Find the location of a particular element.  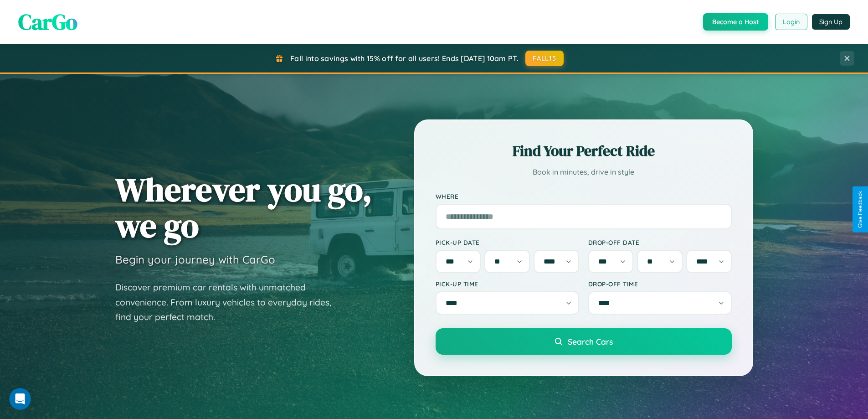

p: Book in minutes, drive in style is located at coordinates (583, 172).